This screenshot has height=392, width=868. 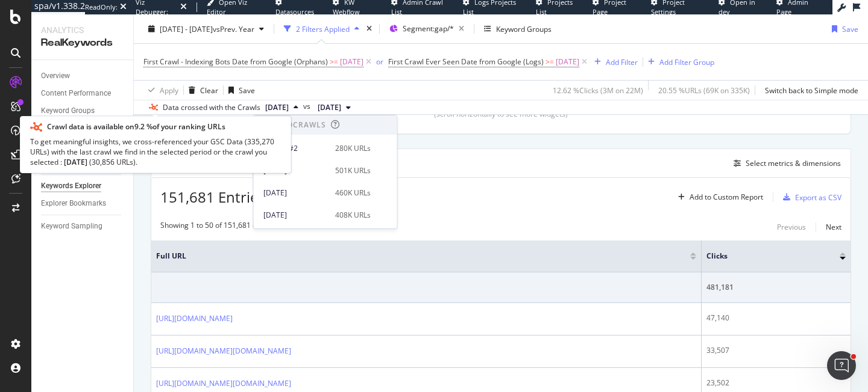 I want to click on div: Next, so click(x=833, y=227).